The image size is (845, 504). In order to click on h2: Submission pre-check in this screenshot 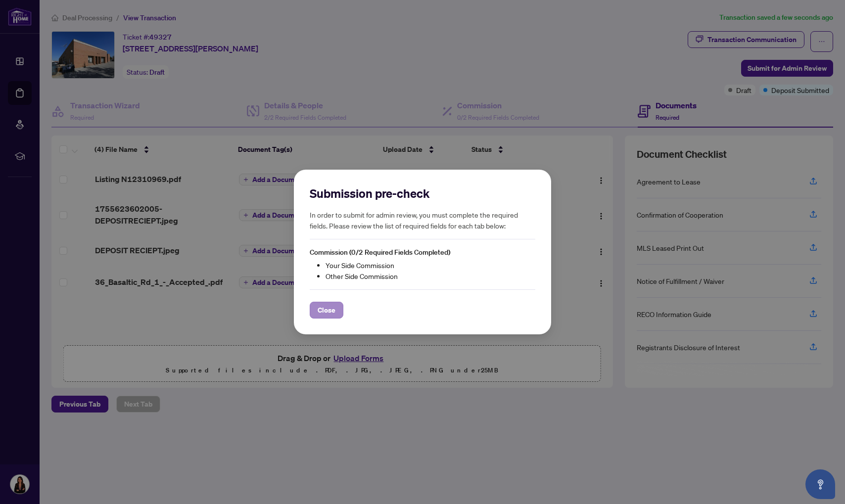, I will do `click(422, 193)`.